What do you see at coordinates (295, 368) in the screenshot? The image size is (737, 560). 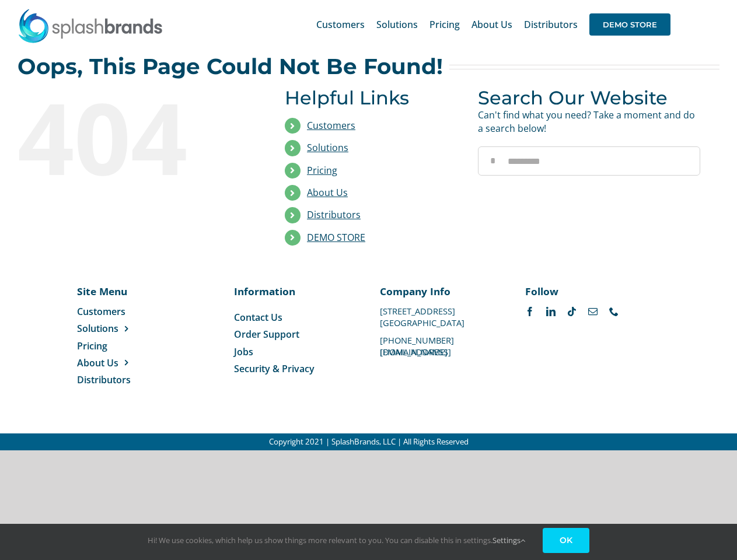 I see `a: Security & Privacy` at bounding box center [295, 368].